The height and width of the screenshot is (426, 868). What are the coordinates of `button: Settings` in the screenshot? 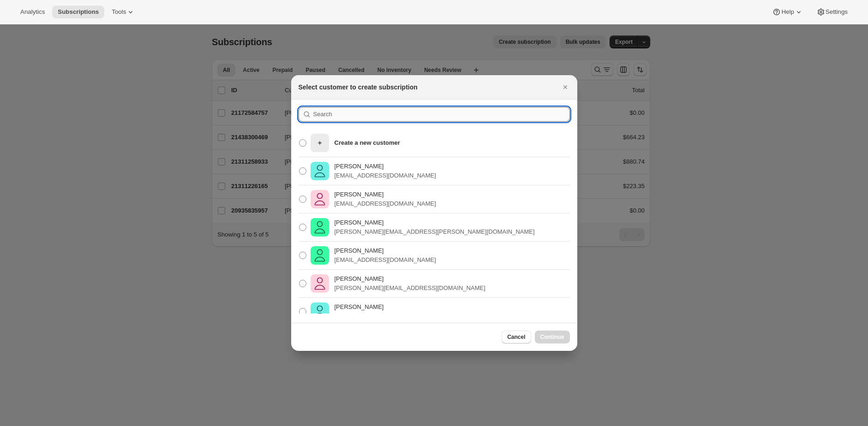 It's located at (832, 12).